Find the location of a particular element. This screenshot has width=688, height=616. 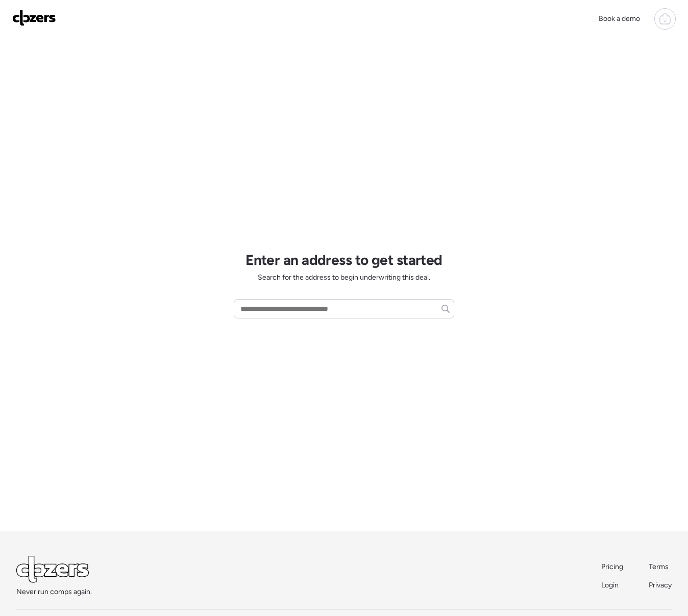

a: Login is located at coordinates (612, 585).